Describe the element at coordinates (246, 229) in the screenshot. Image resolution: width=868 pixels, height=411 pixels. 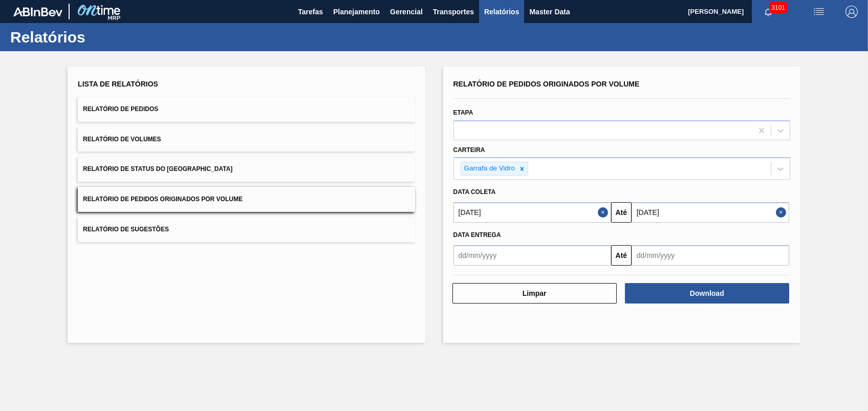
I see `button: Relatório de Sugestões` at that location.